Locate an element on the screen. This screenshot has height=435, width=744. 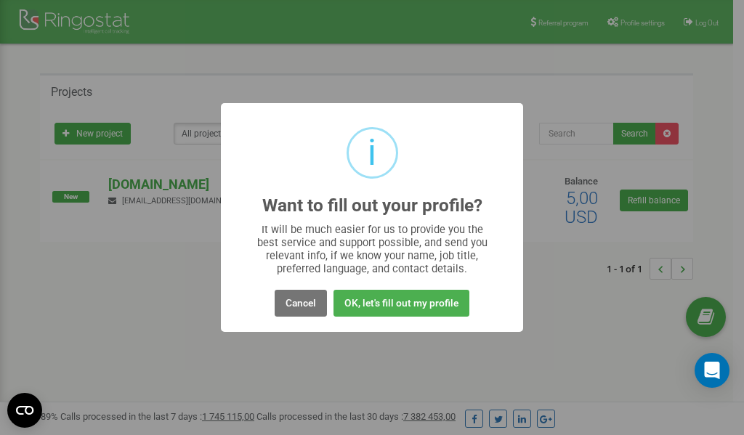
button: OK, let's fill out my profile is located at coordinates (401, 303).